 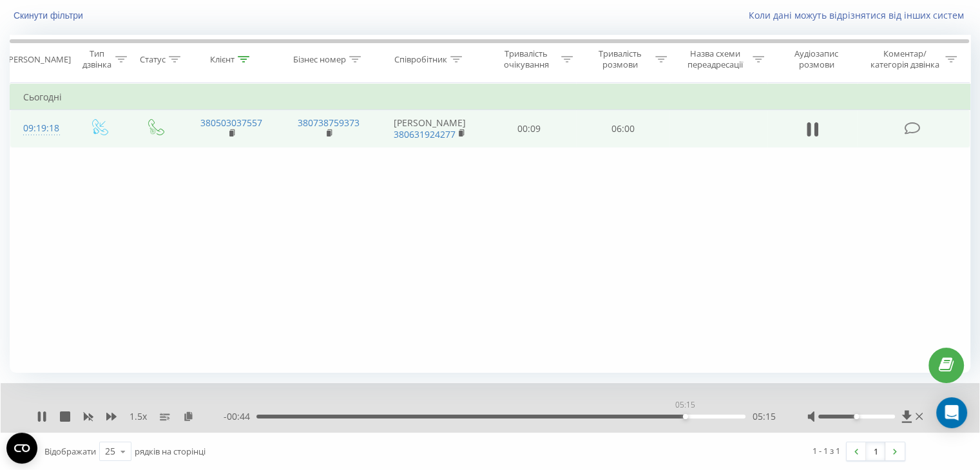 I want to click on a: 380738759373, so click(x=329, y=123).